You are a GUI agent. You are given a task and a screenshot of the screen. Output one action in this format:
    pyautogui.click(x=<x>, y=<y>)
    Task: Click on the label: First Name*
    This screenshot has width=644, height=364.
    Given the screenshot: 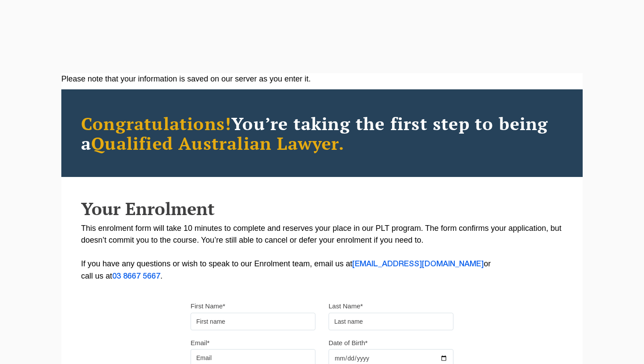 What is the action you would take?
    pyautogui.click(x=208, y=306)
    